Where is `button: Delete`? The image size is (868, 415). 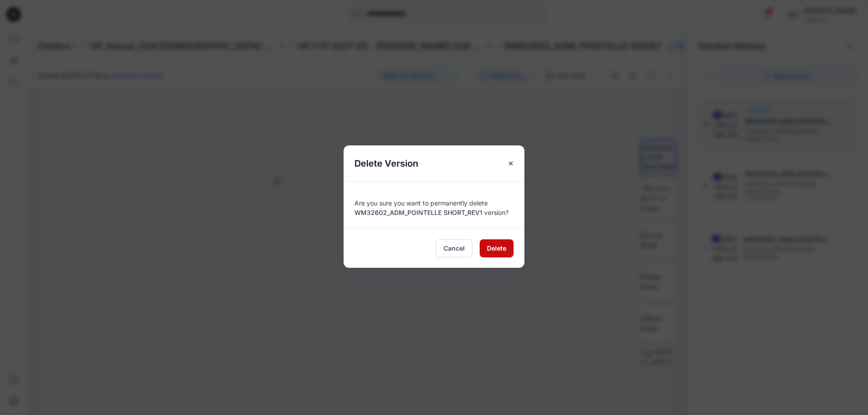
button: Delete is located at coordinates (496, 248).